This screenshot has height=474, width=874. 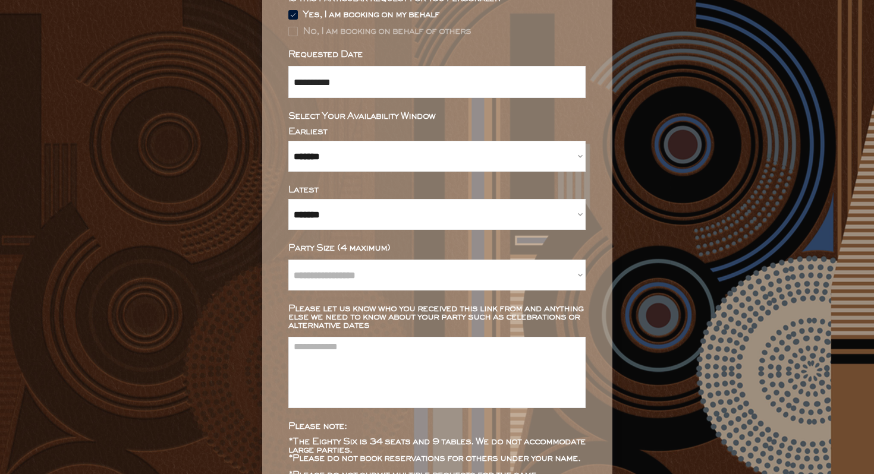 I want to click on img: Group%2048096532.svg, so click(x=293, y=15).